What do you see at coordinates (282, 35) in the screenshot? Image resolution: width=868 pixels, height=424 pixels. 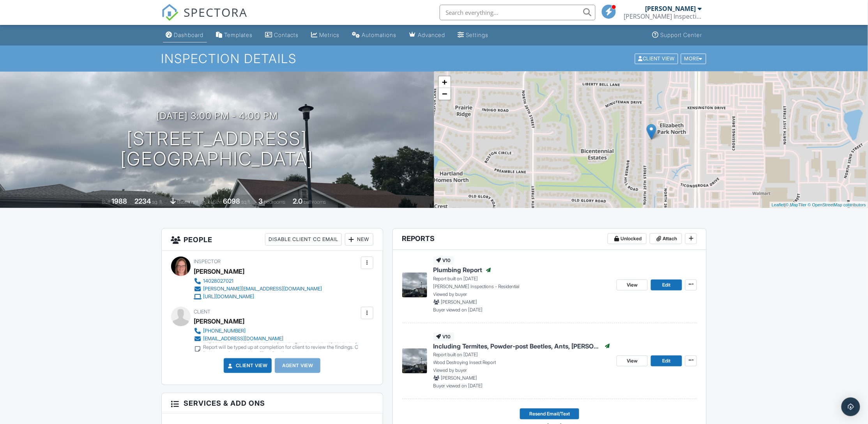 I see `a: Contacts` at bounding box center [282, 35].